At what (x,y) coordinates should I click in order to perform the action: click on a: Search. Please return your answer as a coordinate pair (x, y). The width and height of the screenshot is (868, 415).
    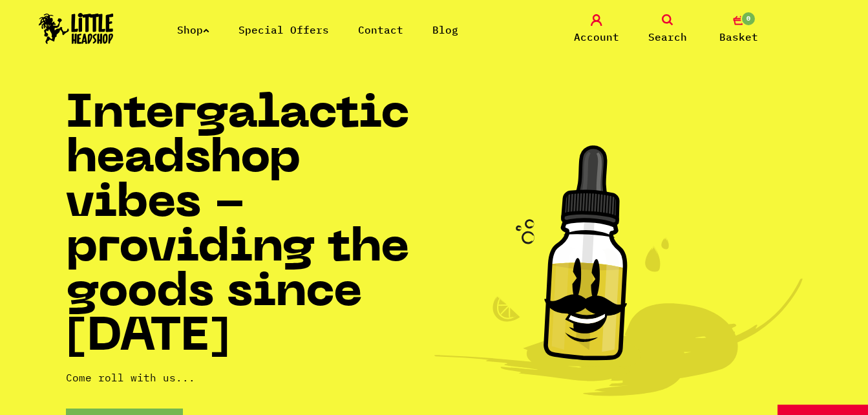
    Looking at the image, I should click on (668, 29).